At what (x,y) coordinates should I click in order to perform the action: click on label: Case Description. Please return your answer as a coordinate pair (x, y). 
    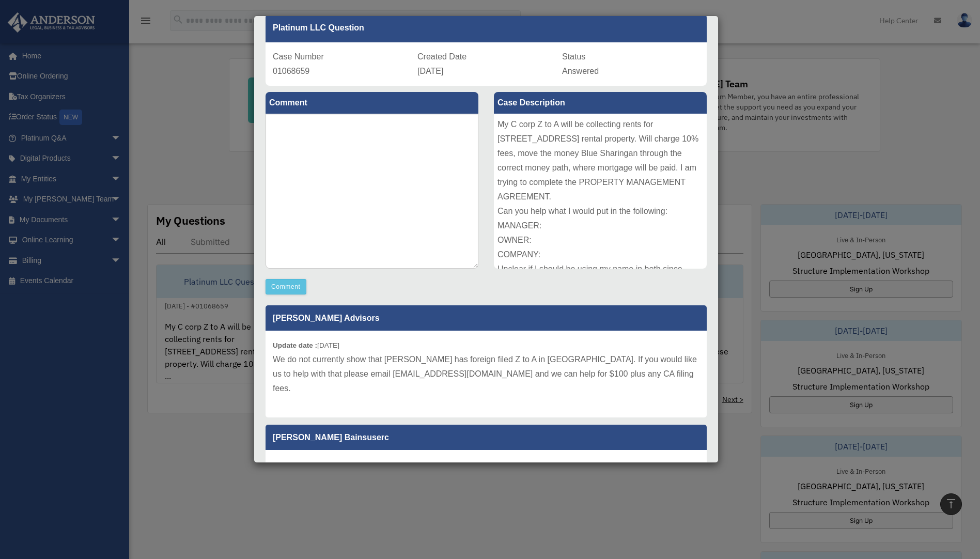
    Looking at the image, I should click on (600, 103).